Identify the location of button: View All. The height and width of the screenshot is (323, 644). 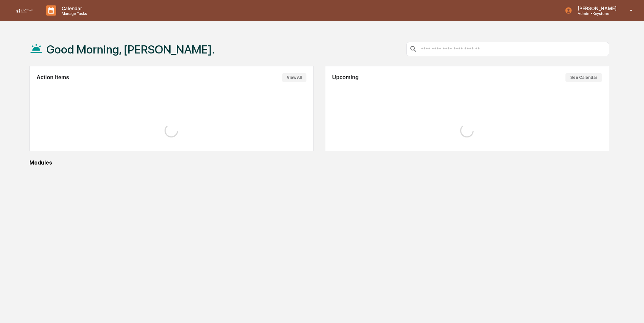
(294, 78).